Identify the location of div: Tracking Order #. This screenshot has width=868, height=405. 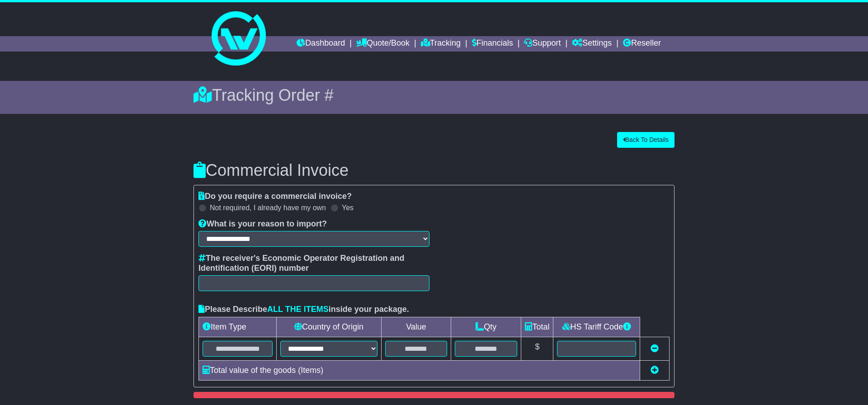
(434, 95).